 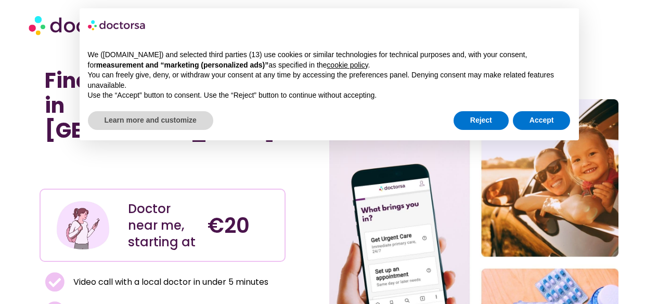 I want to click on p: Use the “Accept” button to consent. Use the “Reject” button to continue without accepting., so click(x=329, y=96).